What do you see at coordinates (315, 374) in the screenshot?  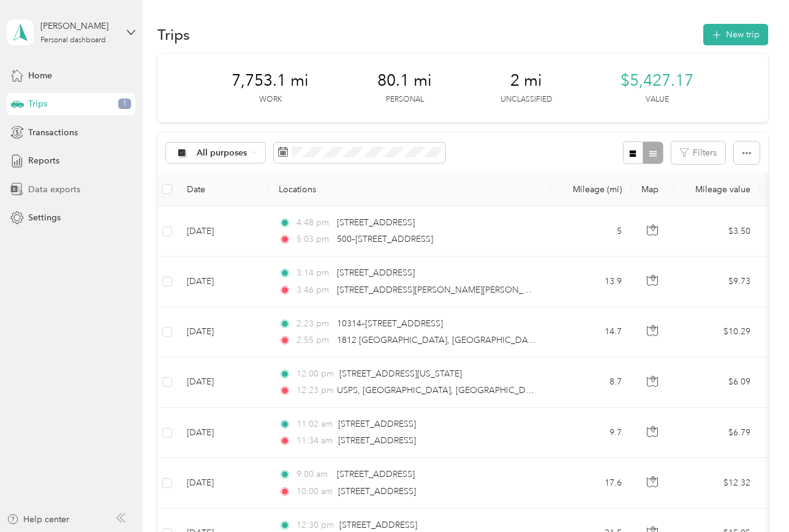 I see `span: 12:00 pm` at bounding box center [315, 374].